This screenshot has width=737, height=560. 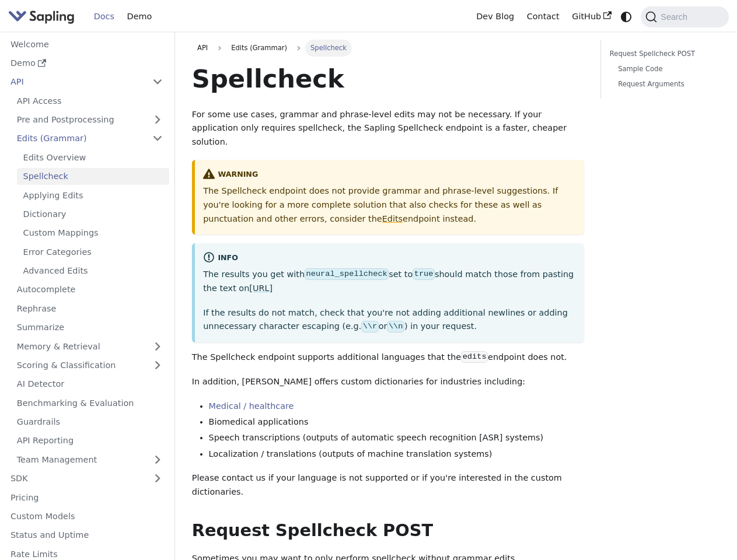 What do you see at coordinates (685, 17) in the screenshot?
I see `button: Search (Command+K)` at bounding box center [685, 17].